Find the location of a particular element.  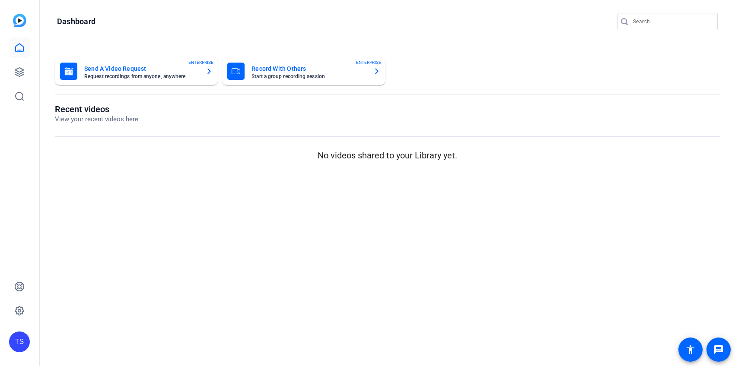

input: Search is located at coordinates (672, 22).